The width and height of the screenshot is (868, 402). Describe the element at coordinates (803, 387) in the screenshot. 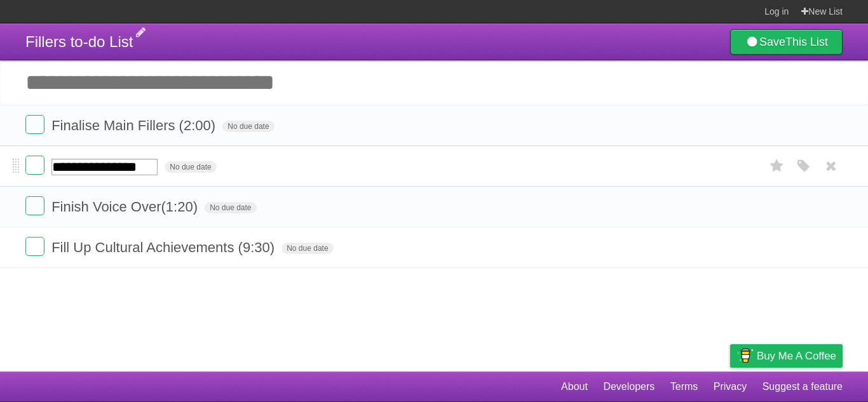

I see `a: Suggest a feature` at that location.